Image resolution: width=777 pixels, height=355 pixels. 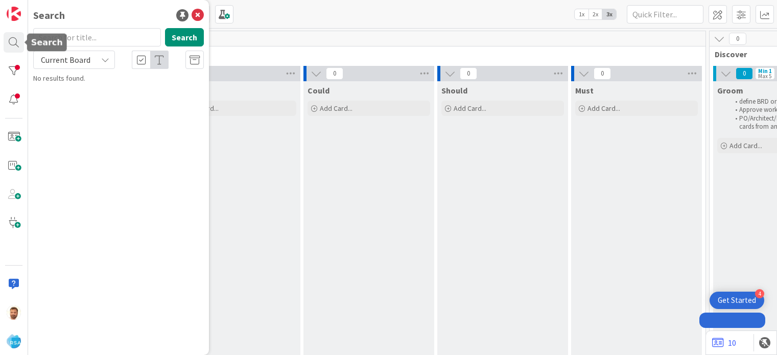 What do you see at coordinates (737, 300) in the screenshot?
I see `div: Get Started` at bounding box center [737, 300].